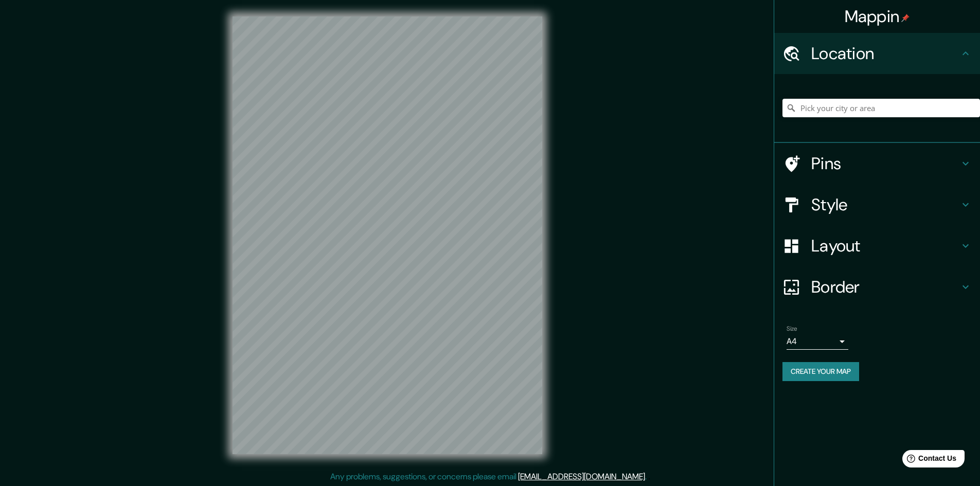 The image size is (980, 486). Describe the element at coordinates (820, 372) in the screenshot. I see `button: Create your map` at that location.